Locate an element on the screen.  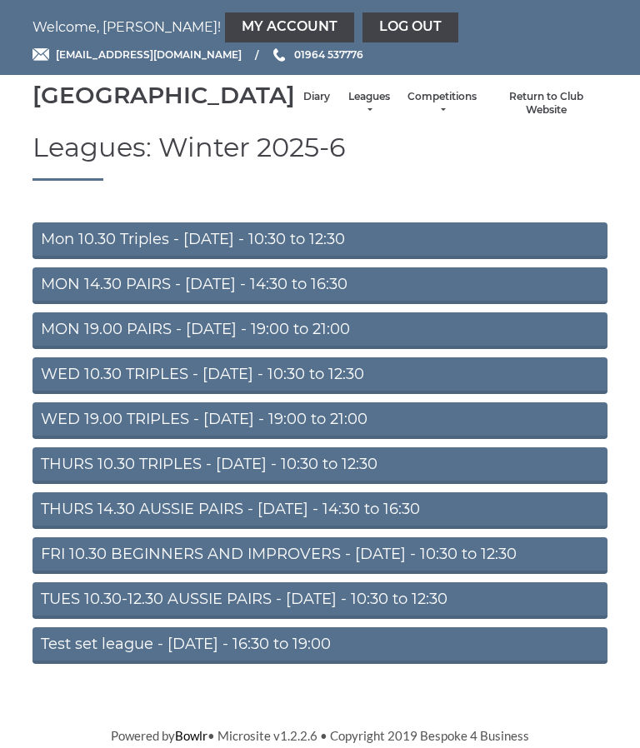
a: My Account is located at coordinates (289, 28).